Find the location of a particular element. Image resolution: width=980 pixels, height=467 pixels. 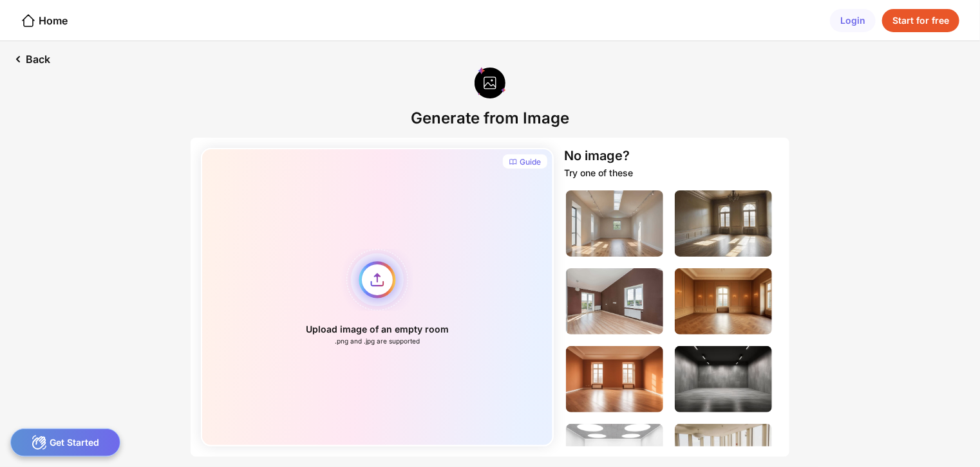

div: Guide is located at coordinates (530, 162).